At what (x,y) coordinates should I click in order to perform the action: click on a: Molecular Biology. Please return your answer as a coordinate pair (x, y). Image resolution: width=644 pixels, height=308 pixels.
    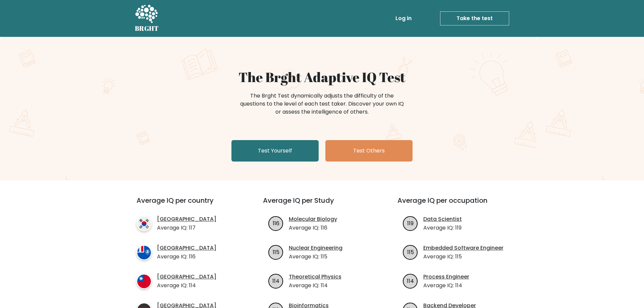
    Looking at the image, I should click on (313, 220).